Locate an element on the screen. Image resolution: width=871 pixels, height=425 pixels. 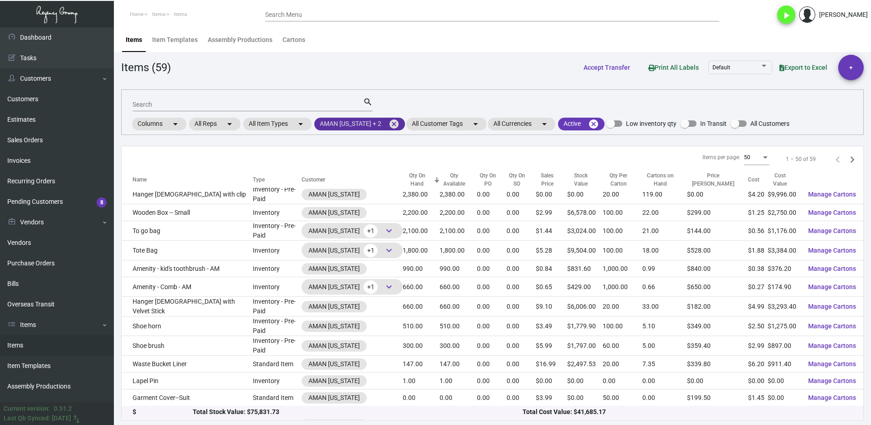
td: $9,996.00 is located at coordinates (784, 194).